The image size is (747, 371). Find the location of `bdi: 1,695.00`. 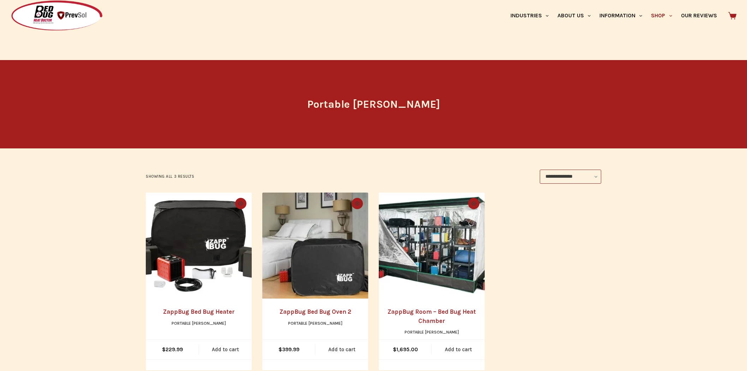

bdi: 1,695.00 is located at coordinates (405, 349).